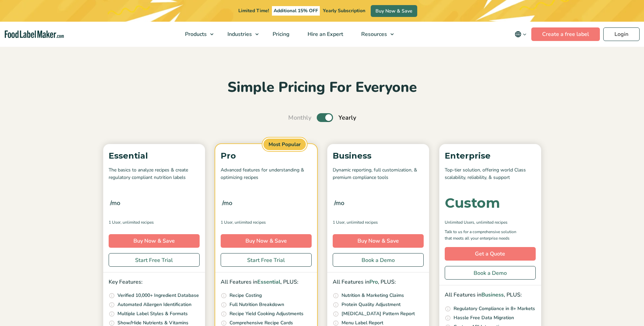 This screenshot has width=644, height=326. Describe the element at coordinates (344, 10) in the screenshot. I see `span: Yearly Subscription` at that location.